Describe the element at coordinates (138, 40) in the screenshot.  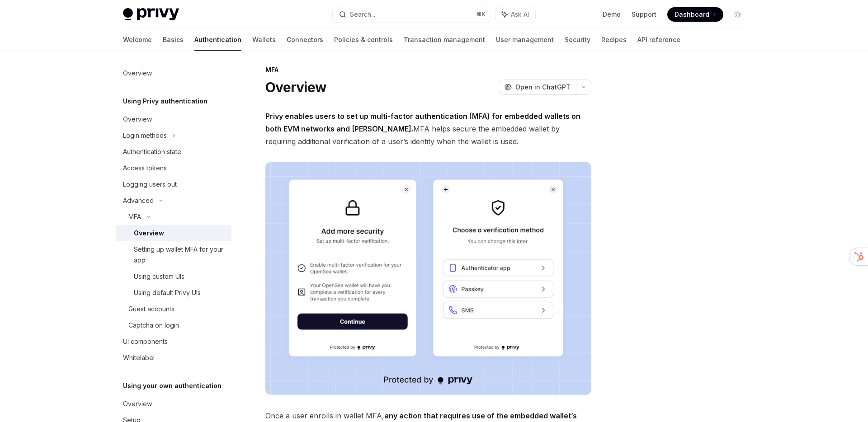
I see `a: Welcome` at that location.